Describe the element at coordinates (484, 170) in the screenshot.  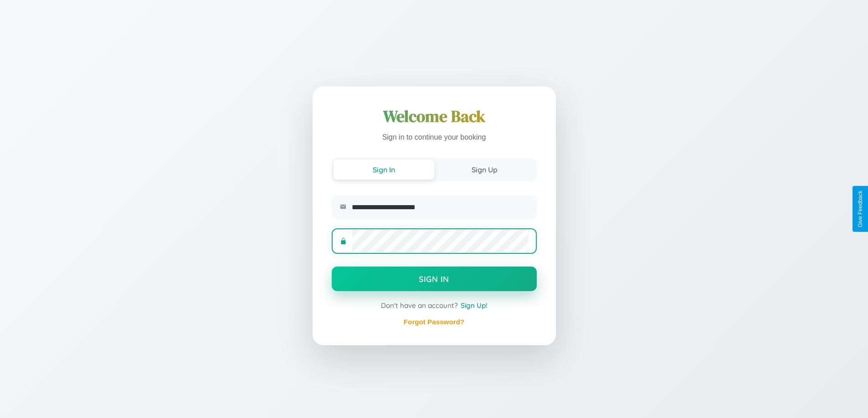
I see `button: Sign Up` at that location.